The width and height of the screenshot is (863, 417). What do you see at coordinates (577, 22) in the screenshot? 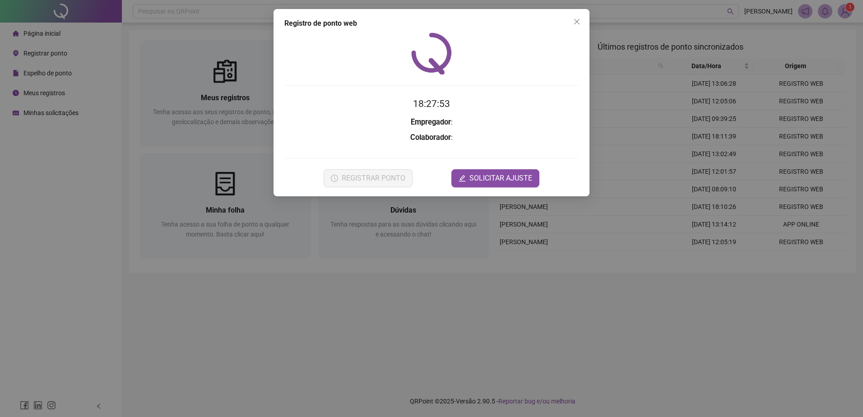
I see `span: close` at bounding box center [577, 22].